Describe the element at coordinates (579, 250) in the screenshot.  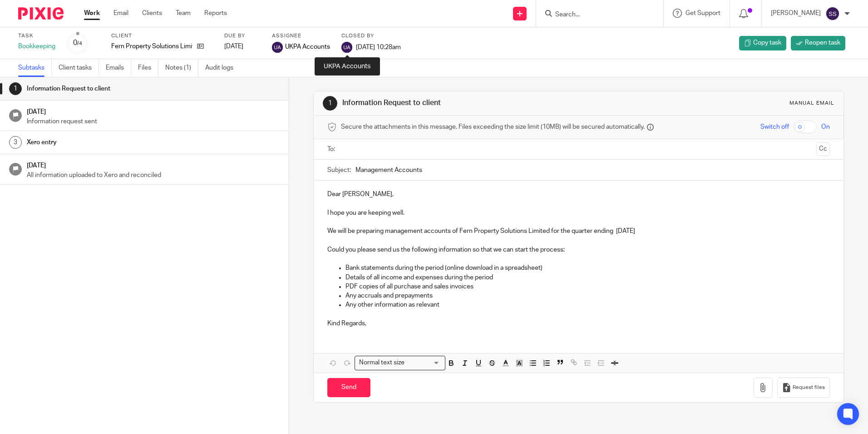
I see `p: Could you please send us the following information so that we can start the process:` at that location.